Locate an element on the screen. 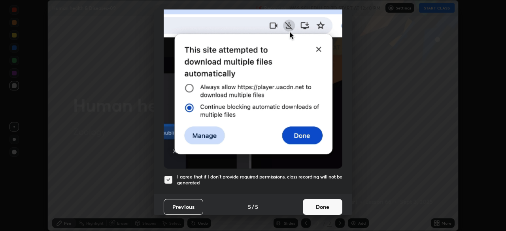  button: Done is located at coordinates (323, 207).